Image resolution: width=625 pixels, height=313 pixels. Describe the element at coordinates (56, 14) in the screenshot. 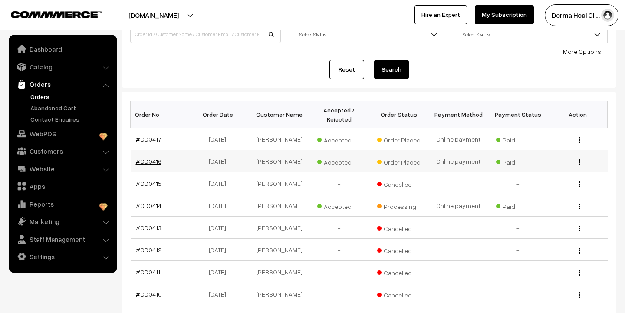

I see `img: COMMMERCE` at that location.